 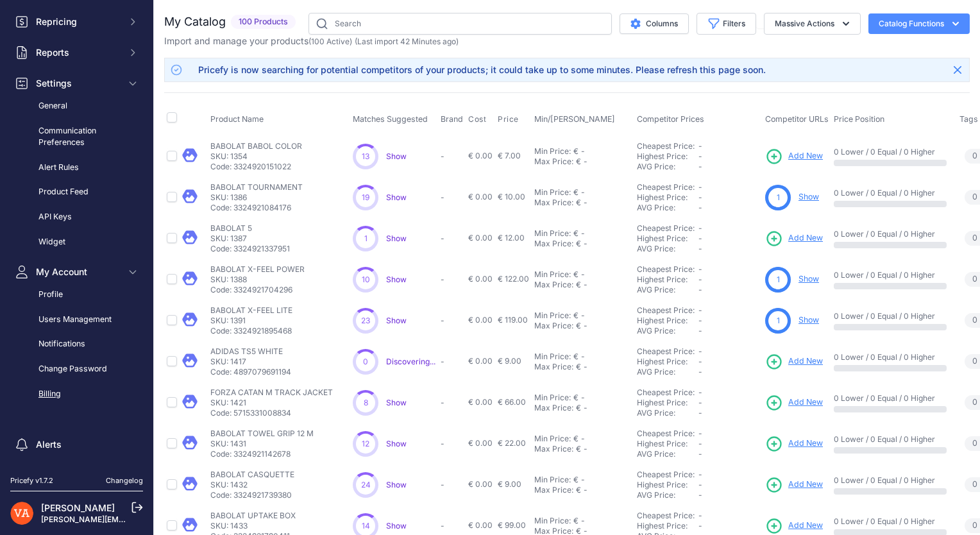 I want to click on p: SKU: 1388, so click(x=257, y=280).